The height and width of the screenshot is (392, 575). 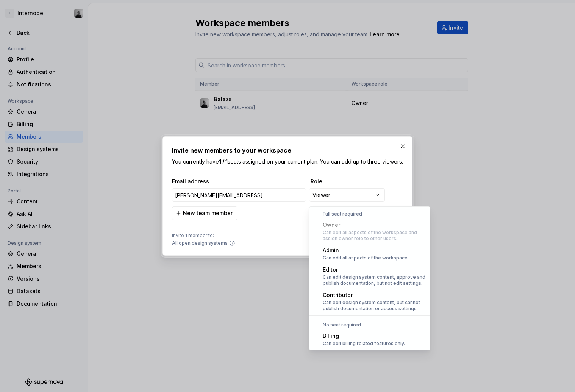 I want to click on div: Can edit all aspects of the workspace and assign owner role to other users., so click(x=374, y=235).